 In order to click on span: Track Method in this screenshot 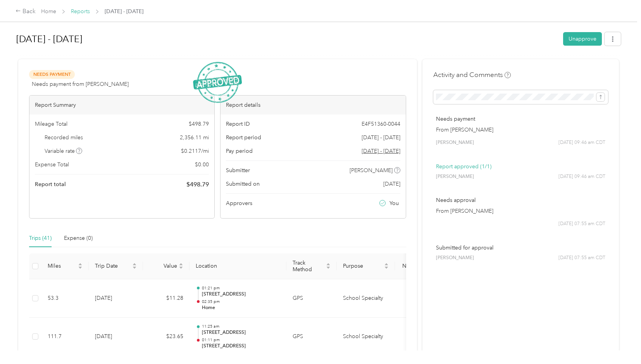, I will do `click(308, 266)`.